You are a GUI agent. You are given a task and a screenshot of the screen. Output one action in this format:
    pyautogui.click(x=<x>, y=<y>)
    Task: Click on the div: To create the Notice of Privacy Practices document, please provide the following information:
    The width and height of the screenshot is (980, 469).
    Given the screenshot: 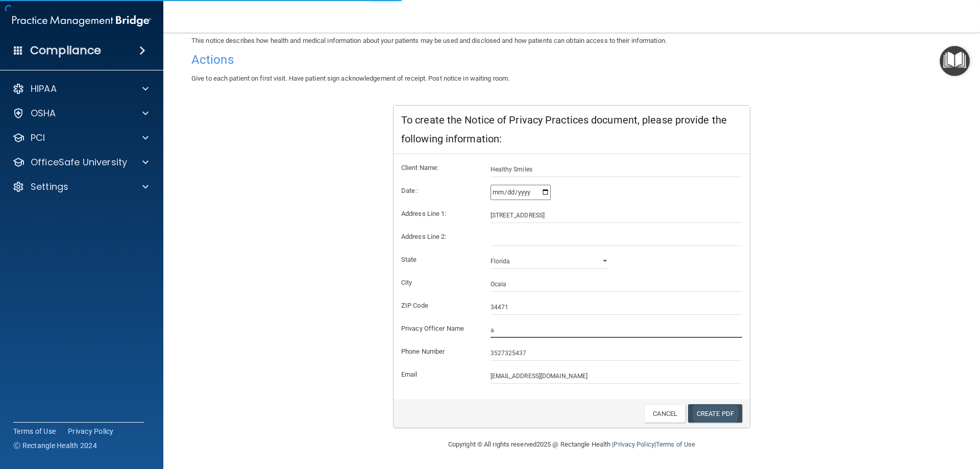 What is the action you would take?
    pyautogui.click(x=571, y=129)
    